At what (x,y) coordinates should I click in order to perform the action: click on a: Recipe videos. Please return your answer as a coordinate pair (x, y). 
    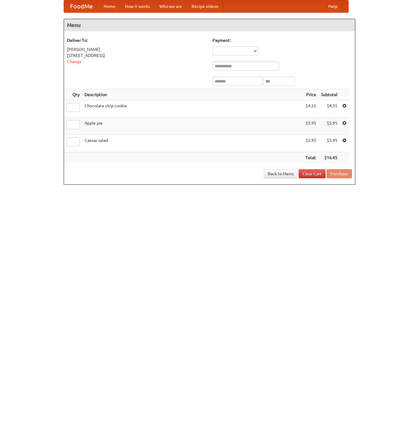
    Looking at the image, I should click on (205, 6).